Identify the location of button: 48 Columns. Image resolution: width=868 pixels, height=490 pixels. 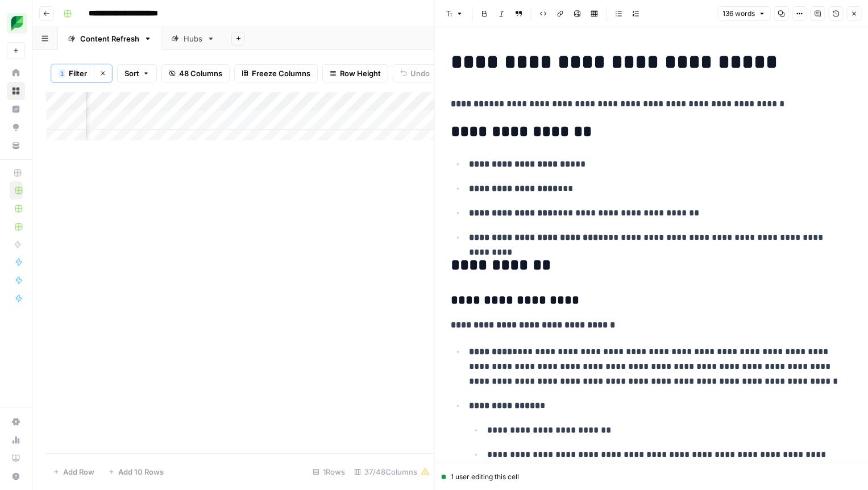
(195, 74).